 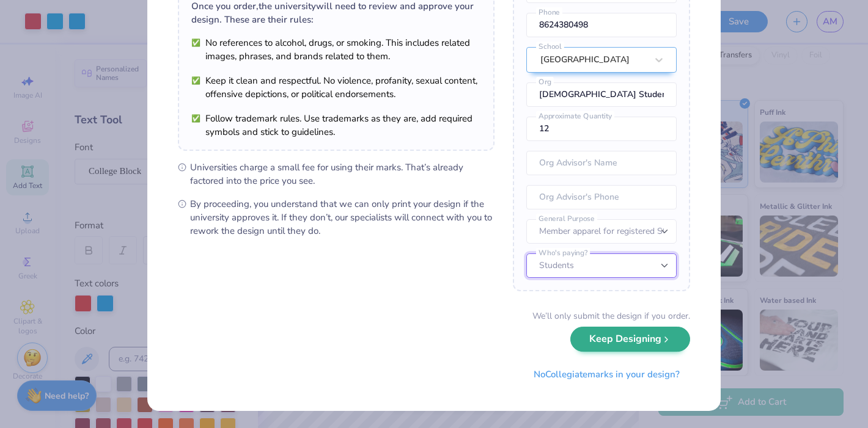 What do you see at coordinates (601, 129) in the screenshot?
I see `input: Approximate Quantity` at bounding box center [601, 129].